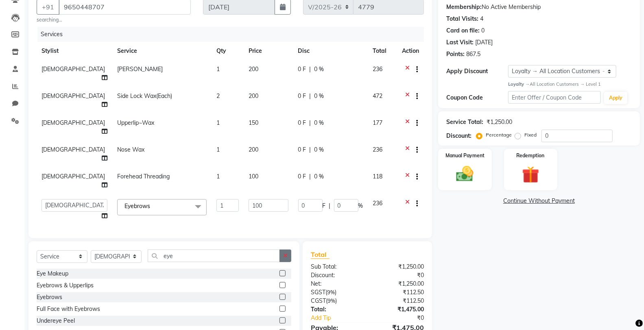 This screenshot has height=330, width=644. I want to click on div: 4, so click(482, 19).